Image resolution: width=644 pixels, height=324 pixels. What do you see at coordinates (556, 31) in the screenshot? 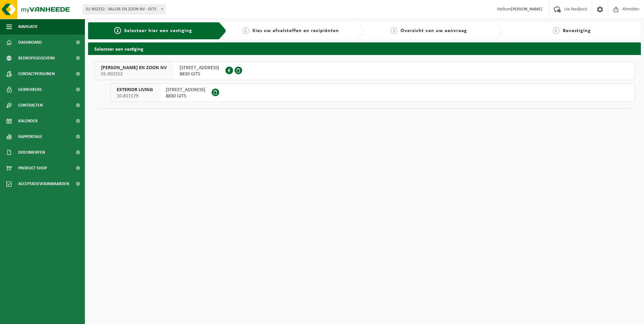
I see `span: 4` at bounding box center [556, 31].